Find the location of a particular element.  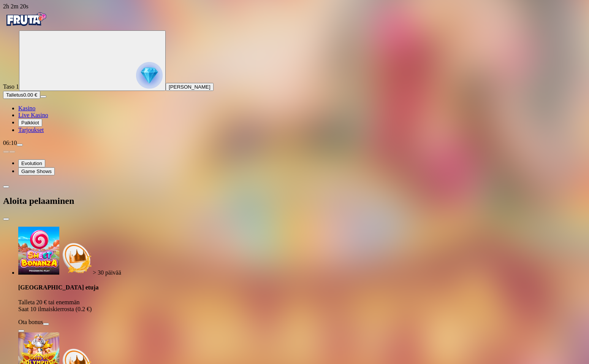

button: reward iconPalkkiot is located at coordinates (30, 122).